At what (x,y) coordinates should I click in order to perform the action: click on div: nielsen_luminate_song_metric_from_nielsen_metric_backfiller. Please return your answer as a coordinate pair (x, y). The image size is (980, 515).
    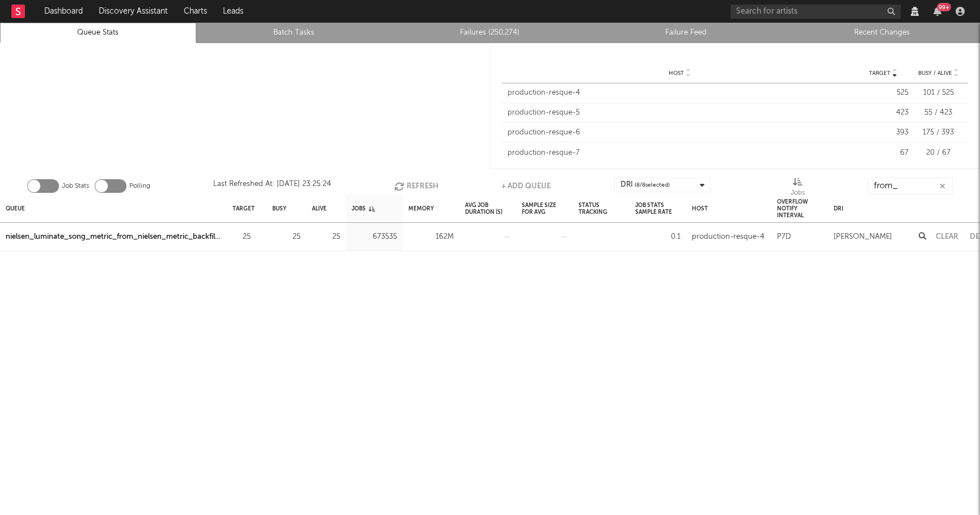
    Looking at the image, I should click on (113, 237).